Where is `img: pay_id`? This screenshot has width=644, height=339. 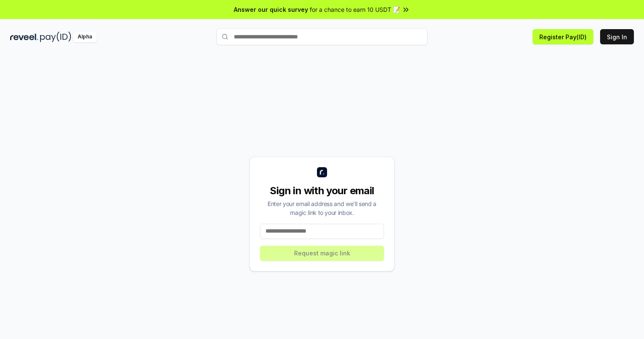
img: pay_id is located at coordinates (55, 37).